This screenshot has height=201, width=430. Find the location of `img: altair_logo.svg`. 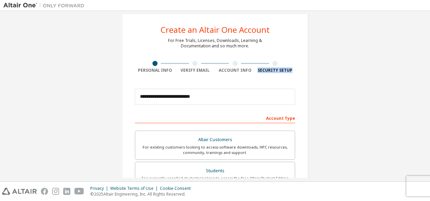

img: altair_logo.svg is located at coordinates (19, 191).